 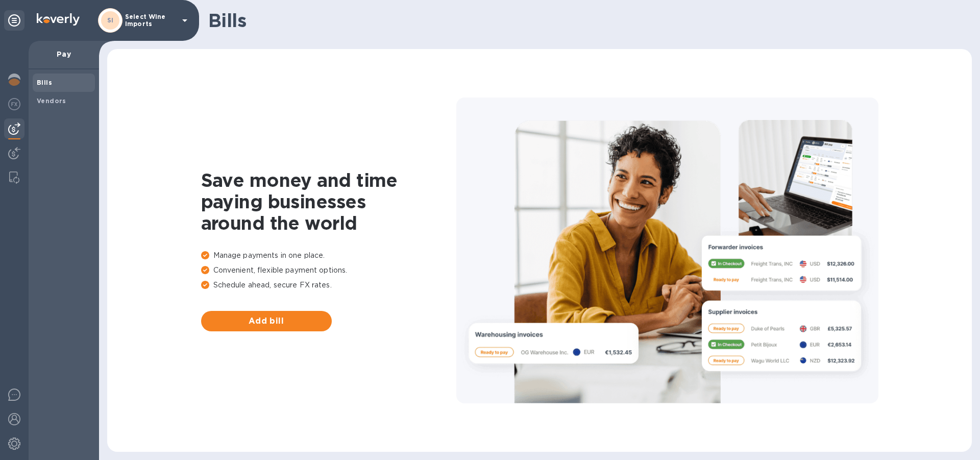 What do you see at coordinates (150, 21) in the screenshot?
I see `p: Select Wine Imports` at bounding box center [150, 21].